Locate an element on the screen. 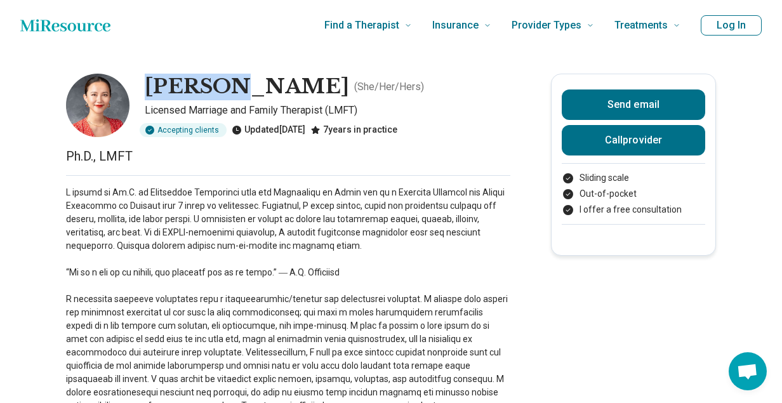 This screenshot has width=782, height=403. img: Léi Sun, Licensed Marriage and Family Therapist (LMFT) is located at coordinates (98, 105).